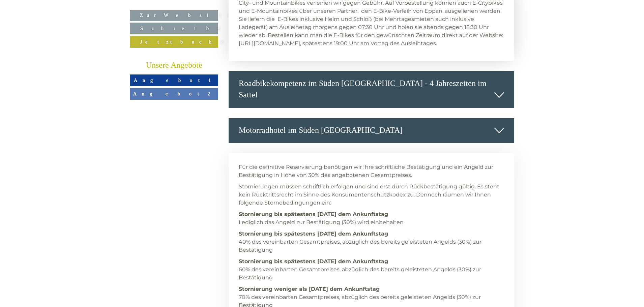 The height and width of the screenshot is (307, 644). I want to click on span: Angebot 1, so click(174, 80).